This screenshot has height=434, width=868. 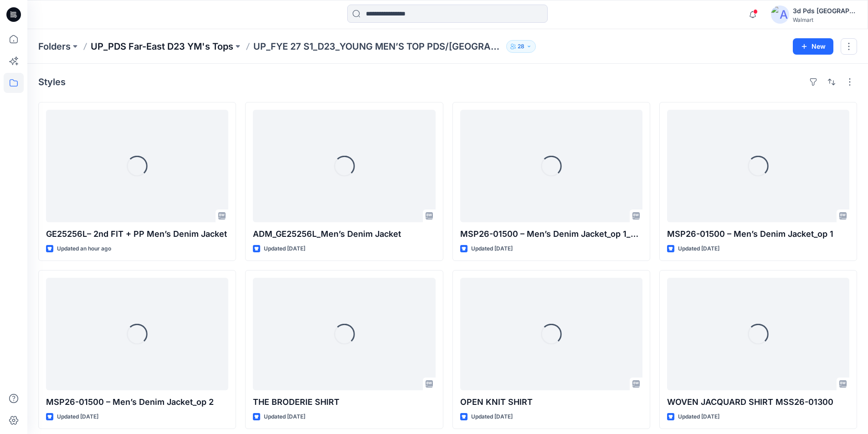 I want to click on p: Folders, so click(x=54, y=47).